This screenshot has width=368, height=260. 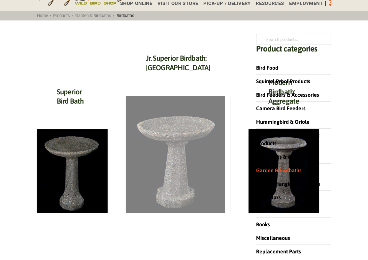 What do you see at coordinates (178, 3) in the screenshot?
I see `span: Visit Our Store` at bounding box center [178, 3].